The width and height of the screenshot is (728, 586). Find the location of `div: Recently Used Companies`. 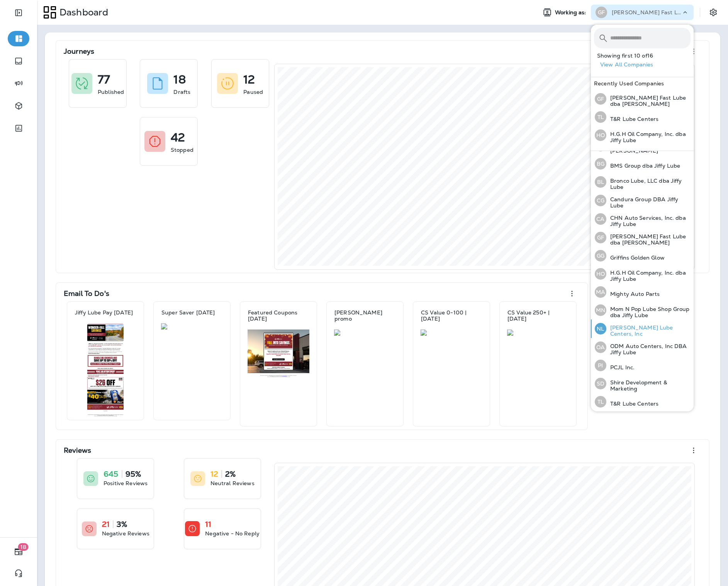

div: Recently Used Companies is located at coordinates (643, 84).